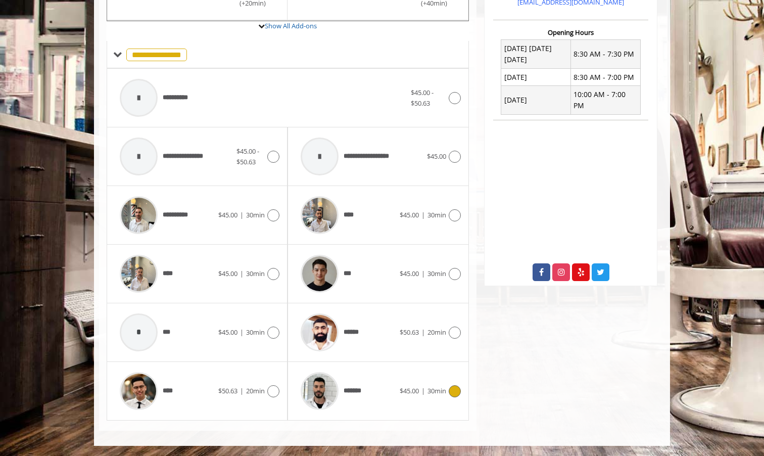 This screenshot has width=764, height=456. What do you see at coordinates (605, 77) in the screenshot?
I see `td: 8:30 AM - 7:00 PM` at bounding box center [605, 77].